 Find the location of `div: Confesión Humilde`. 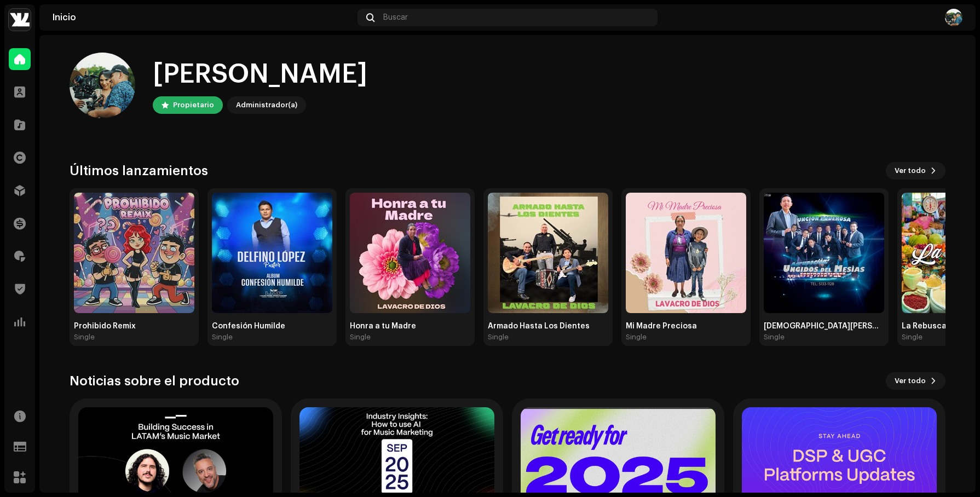

div: Confesión Humilde is located at coordinates (272, 326).